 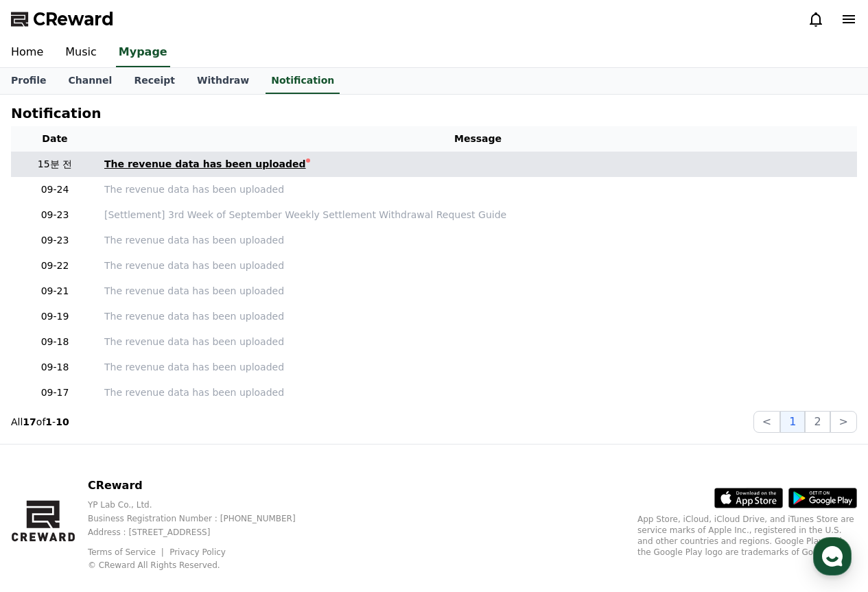 I want to click on th: Date, so click(x=55, y=139).